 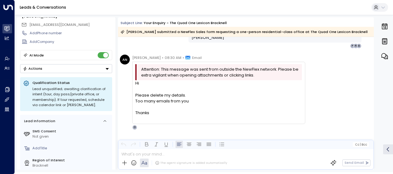 What do you see at coordinates (71, 137) in the screenshot?
I see `div: Not given` at bounding box center [71, 137].